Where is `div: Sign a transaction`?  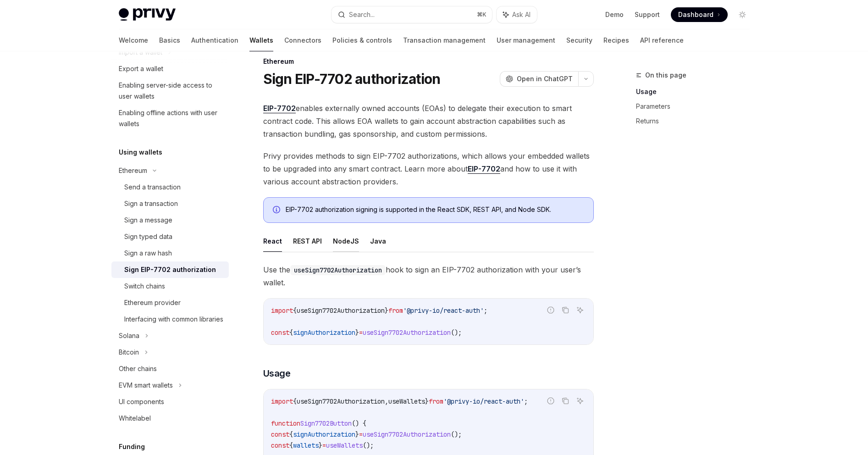 div: Sign a transaction is located at coordinates (151, 204).